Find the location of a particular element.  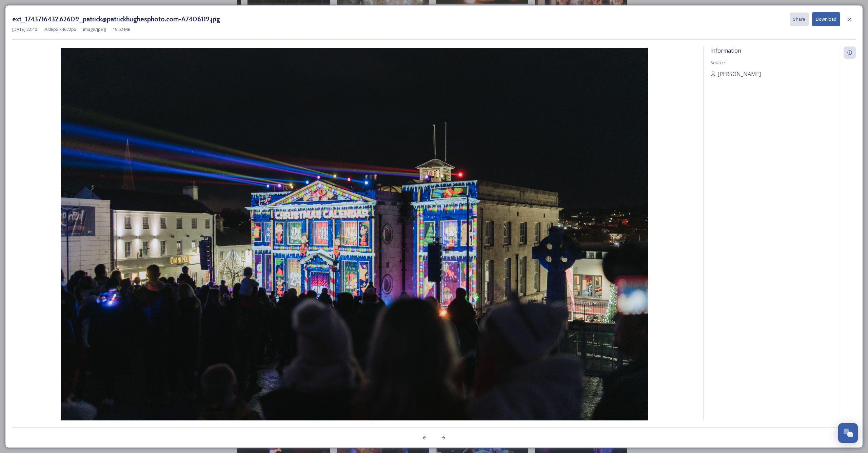

img: patrick%40patrickhughesphoto.com-A7406119.jpg is located at coordinates (354, 244).